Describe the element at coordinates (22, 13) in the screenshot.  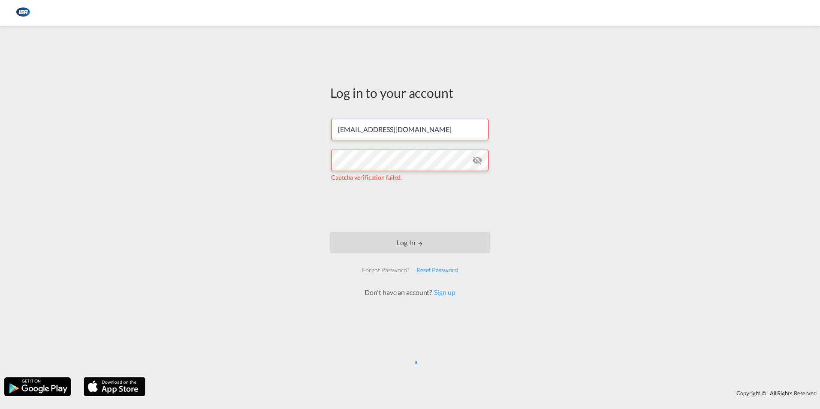
I see `img: 1aa151c0c08011ec8d6f413816f9a227.png` at that location.